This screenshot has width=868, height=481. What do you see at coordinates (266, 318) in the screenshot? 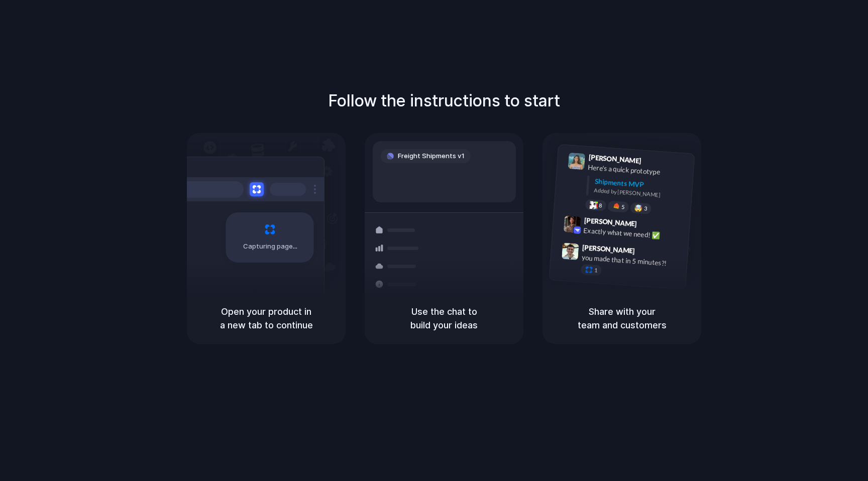
I see `h5: Open your product in a new tab to continue` at bounding box center [266, 318].